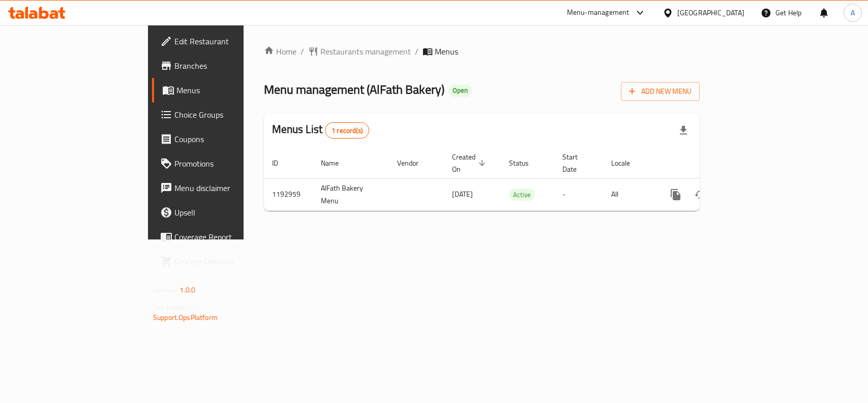  I want to click on span: Add New Menu, so click(660, 91).